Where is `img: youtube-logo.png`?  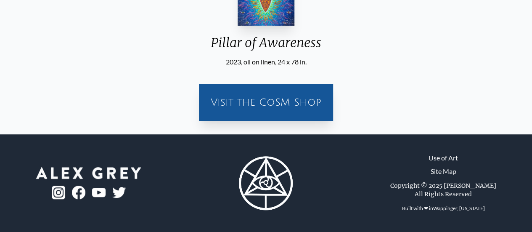
img: youtube-logo.png is located at coordinates (99, 192).